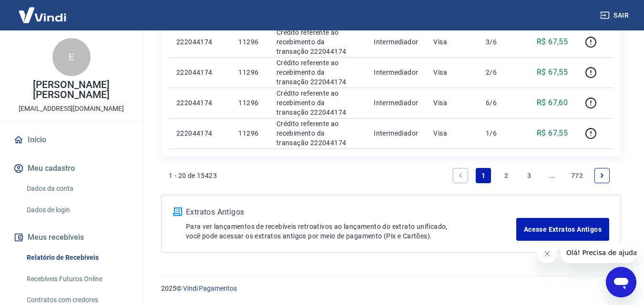 This screenshot has height=305, width=644. Describe the element at coordinates (193, 176) in the screenshot. I see `p: 1 - 20 de 15423` at that location.